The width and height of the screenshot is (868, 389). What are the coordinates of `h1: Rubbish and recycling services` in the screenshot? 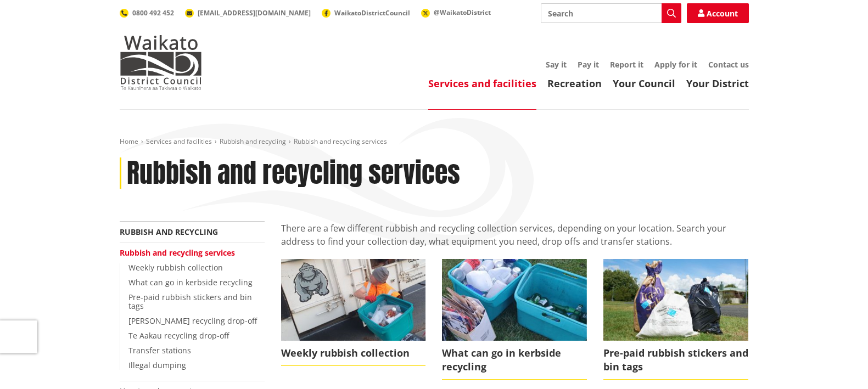 It's located at (293, 174).